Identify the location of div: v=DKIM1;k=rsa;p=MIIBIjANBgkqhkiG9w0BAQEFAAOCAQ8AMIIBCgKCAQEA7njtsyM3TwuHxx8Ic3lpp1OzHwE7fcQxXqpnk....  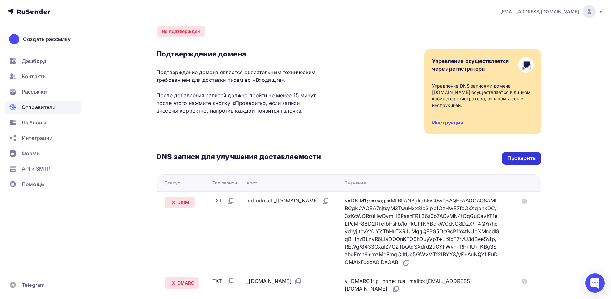
(422, 232).